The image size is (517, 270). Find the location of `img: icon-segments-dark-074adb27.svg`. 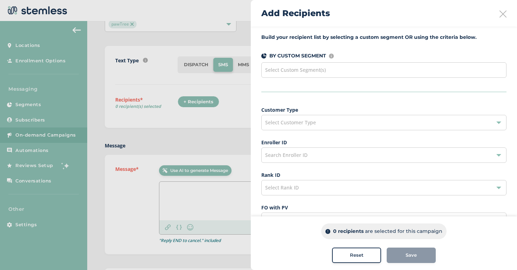

img: icon-segments-dark-074adb27.svg is located at coordinates (264, 56).